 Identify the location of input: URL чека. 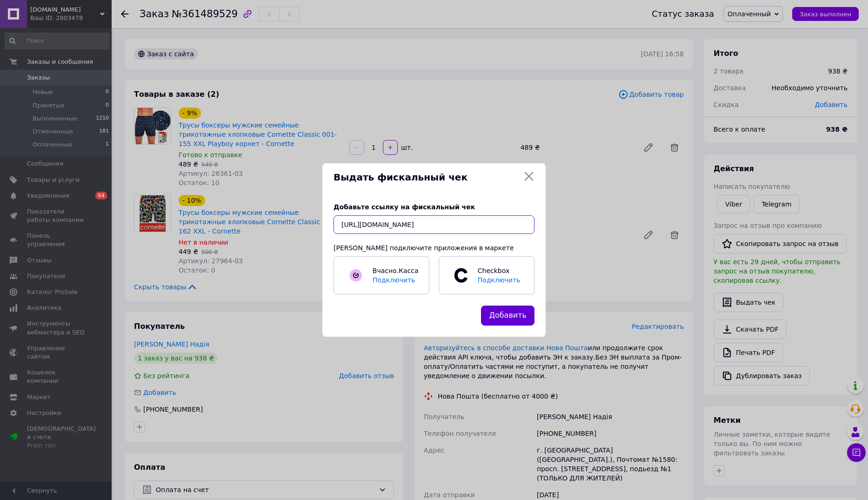
(434, 225).